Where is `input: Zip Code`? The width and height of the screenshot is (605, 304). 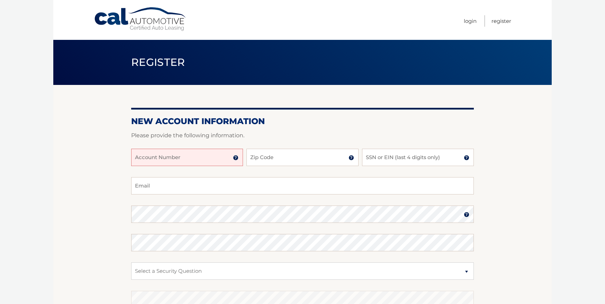
input: Zip Code is located at coordinates (302, 157).